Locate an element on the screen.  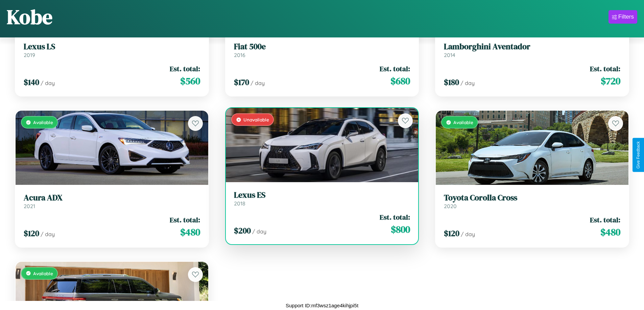
span: 2016 is located at coordinates (239, 55).